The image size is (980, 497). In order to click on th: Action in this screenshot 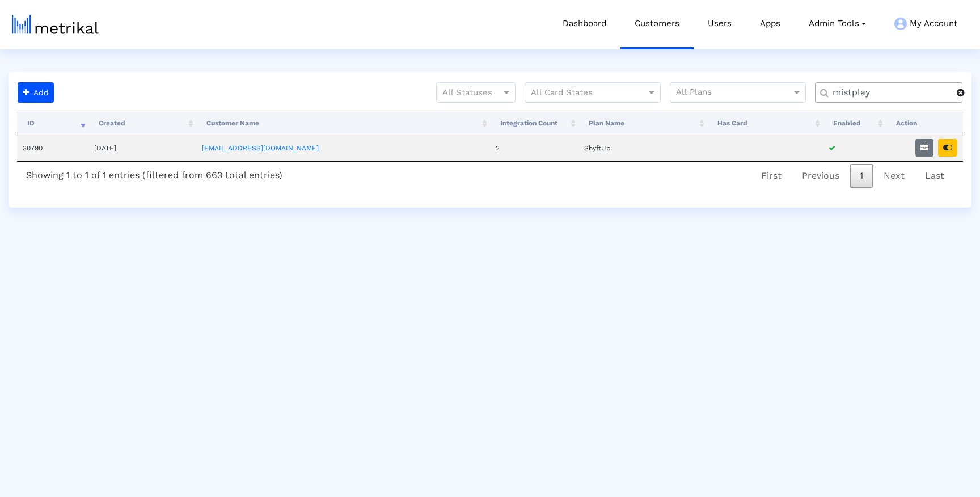, I will do `click(925, 123)`.